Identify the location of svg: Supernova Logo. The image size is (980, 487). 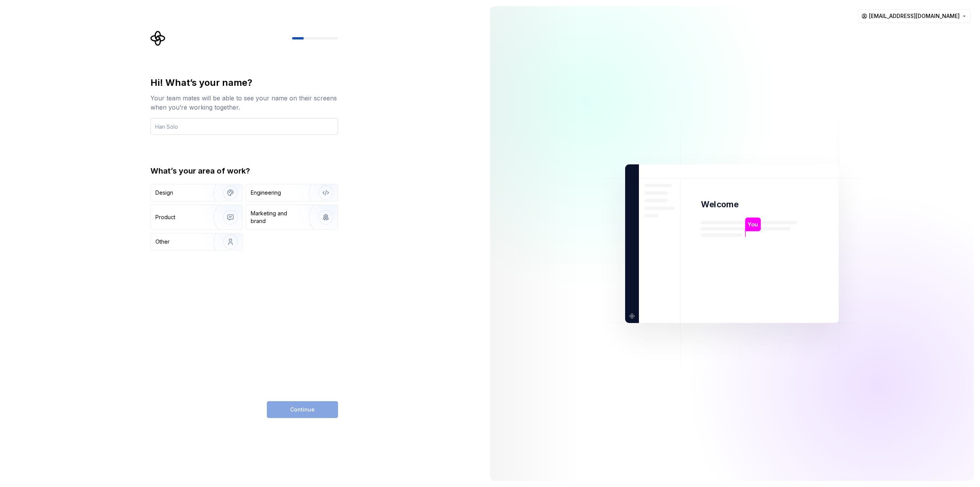
(158, 38).